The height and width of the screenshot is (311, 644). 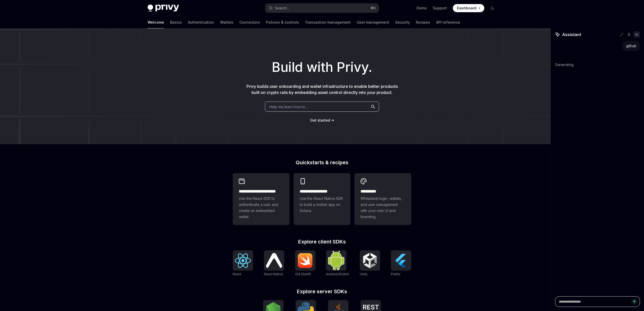 I want to click on a: User management, so click(x=373, y=22).